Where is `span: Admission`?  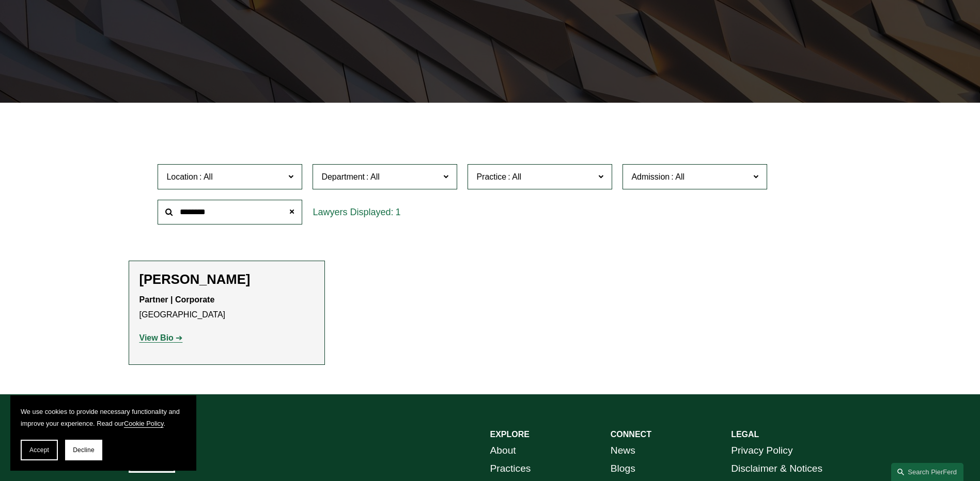 span: Admission is located at coordinates (651, 177).